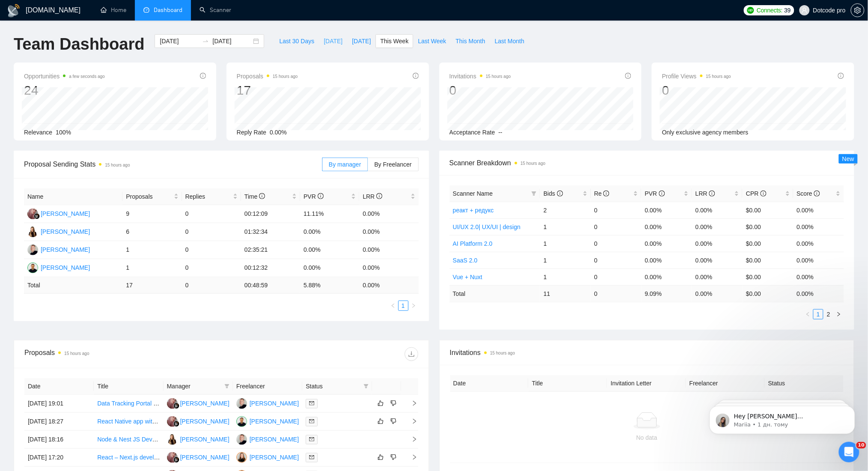 The width and height of the screenshot is (868, 471). What do you see at coordinates (216, 10) in the screenshot?
I see `a: searchScanner` at bounding box center [216, 10].